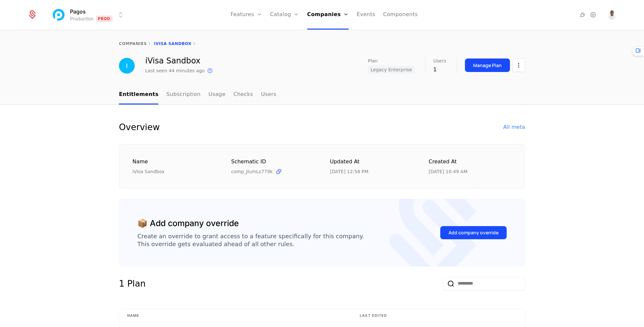 The image size is (644, 327). I want to click on button: Add company override, so click(473, 233).